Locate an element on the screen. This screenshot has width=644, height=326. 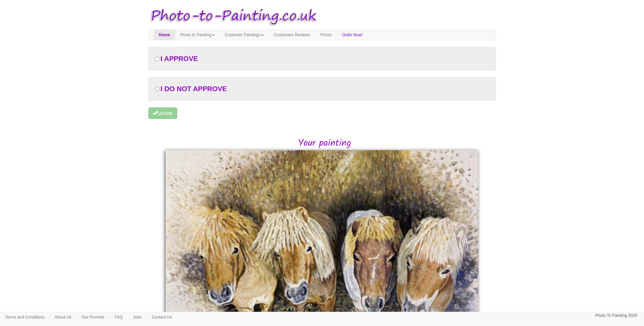
img: Photo to Painting is located at coordinates (232, 17).